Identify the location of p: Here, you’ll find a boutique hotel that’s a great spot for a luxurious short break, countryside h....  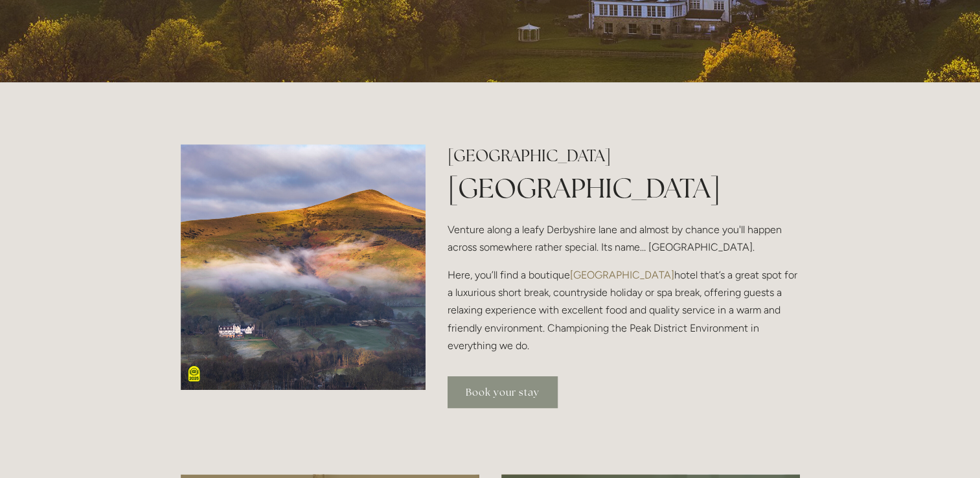
(623, 311).